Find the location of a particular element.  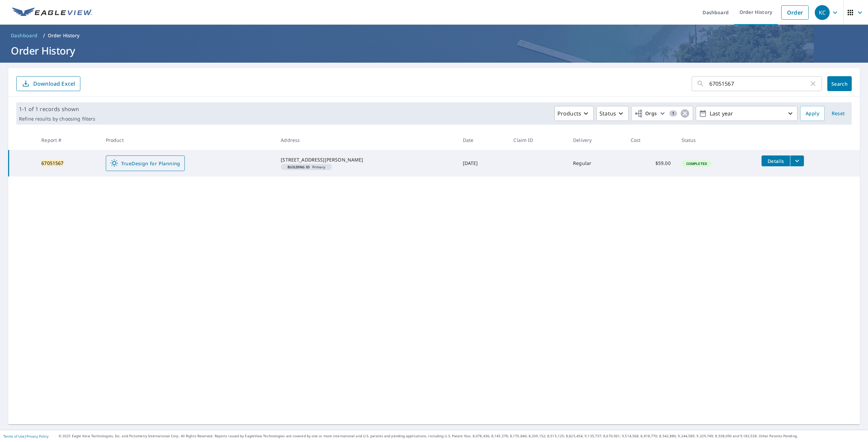

span: Primary is located at coordinates (306, 167).